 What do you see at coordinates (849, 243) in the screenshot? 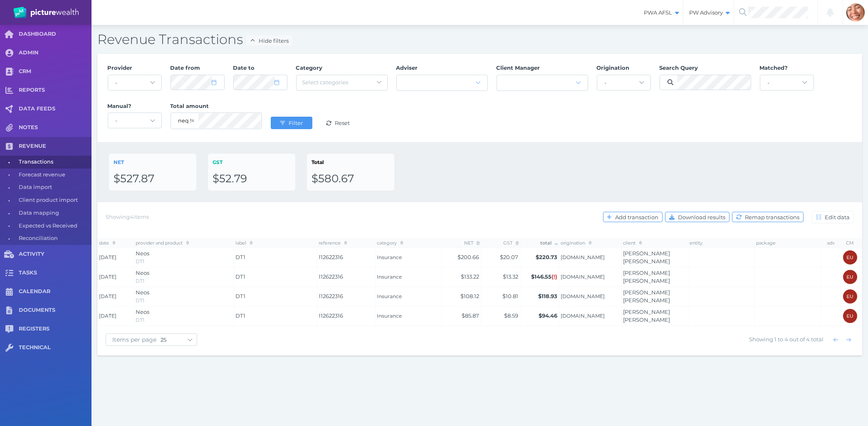
I see `th: CM` at bounding box center [849, 243].